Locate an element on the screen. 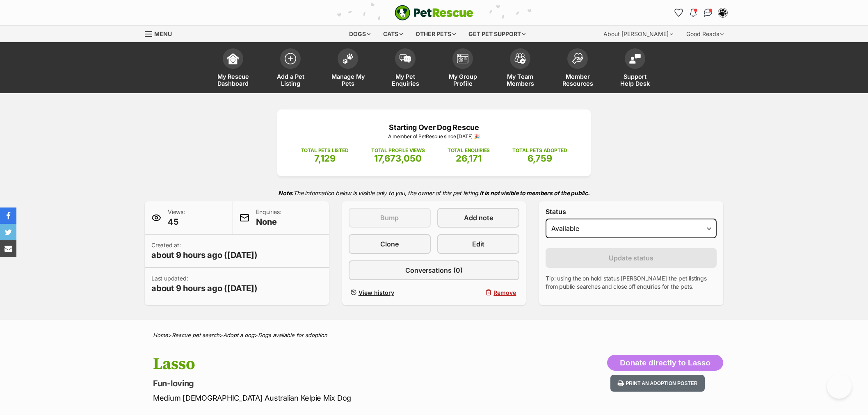 This screenshot has height=415, width=868. span: View history is located at coordinates (376, 293).